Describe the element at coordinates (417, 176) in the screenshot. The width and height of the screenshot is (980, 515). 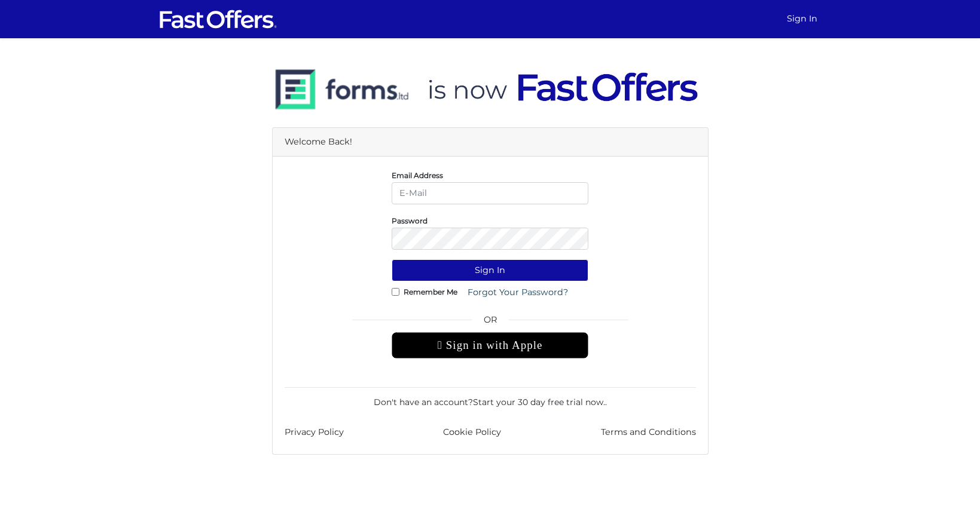
I see `label: Email Address` at that location.